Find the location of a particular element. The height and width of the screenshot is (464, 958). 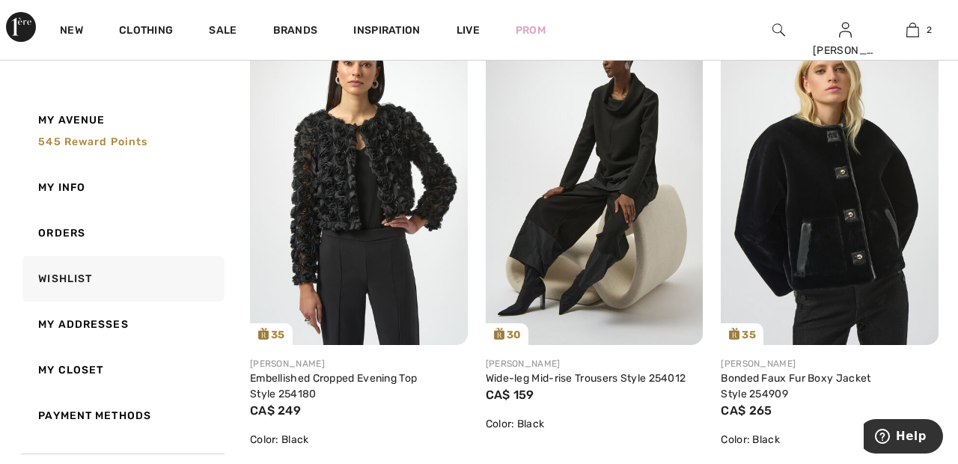

span: 545 Reward points is located at coordinates (93, 141).